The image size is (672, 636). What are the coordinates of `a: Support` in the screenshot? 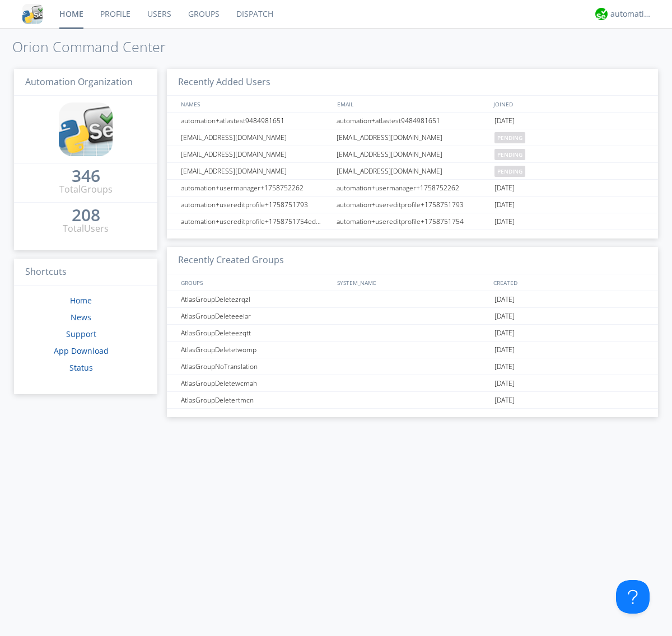 It's located at (81, 334).